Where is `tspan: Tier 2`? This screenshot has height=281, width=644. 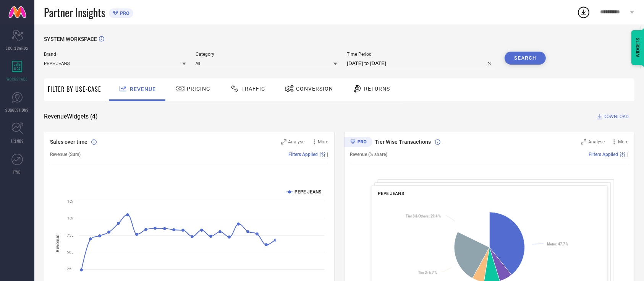
tspan: Tier 2 is located at coordinates (422, 272).